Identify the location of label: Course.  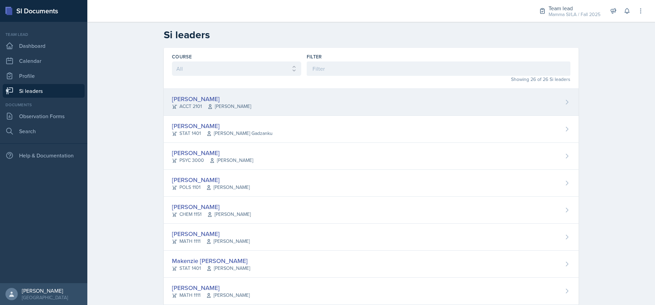
(182, 57).